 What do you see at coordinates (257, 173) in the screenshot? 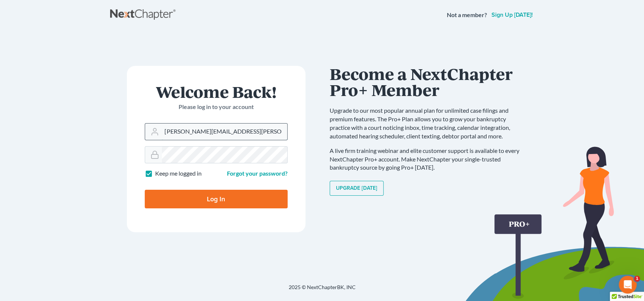
I see `a: Forgot your password?` at bounding box center [257, 173].